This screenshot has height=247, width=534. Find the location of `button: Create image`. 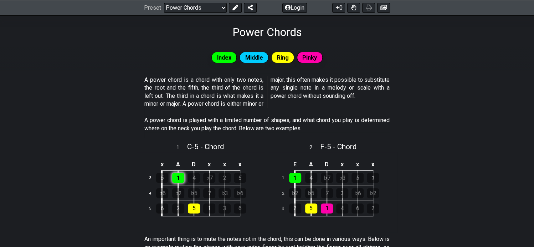

button: Create image is located at coordinates (383, 8).